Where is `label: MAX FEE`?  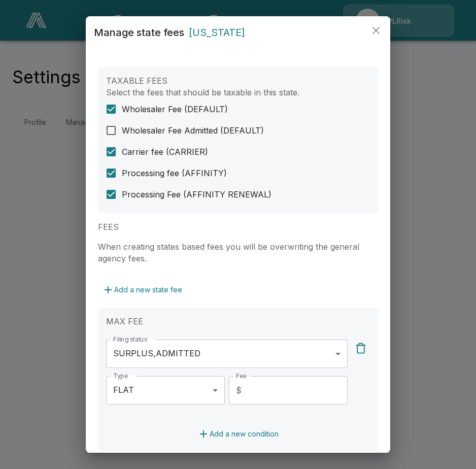
label: MAX FEE is located at coordinates (124, 321).